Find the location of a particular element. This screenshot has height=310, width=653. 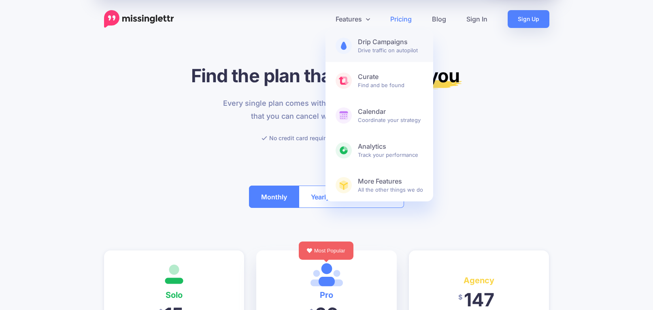

b: Drip Campaigns is located at coordinates (390, 42).